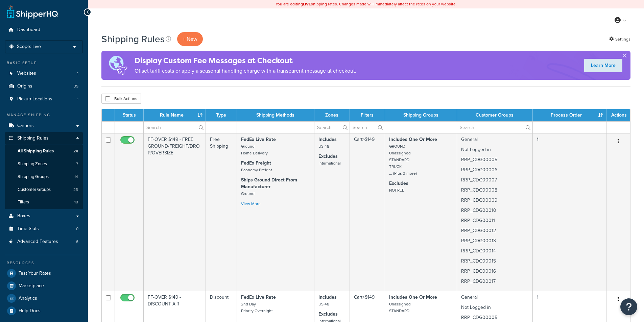 Image resolution: width=644 pixels, height=322 pixels. Describe the element at coordinates (44, 86) in the screenshot. I see `a: Origins 39` at that location.